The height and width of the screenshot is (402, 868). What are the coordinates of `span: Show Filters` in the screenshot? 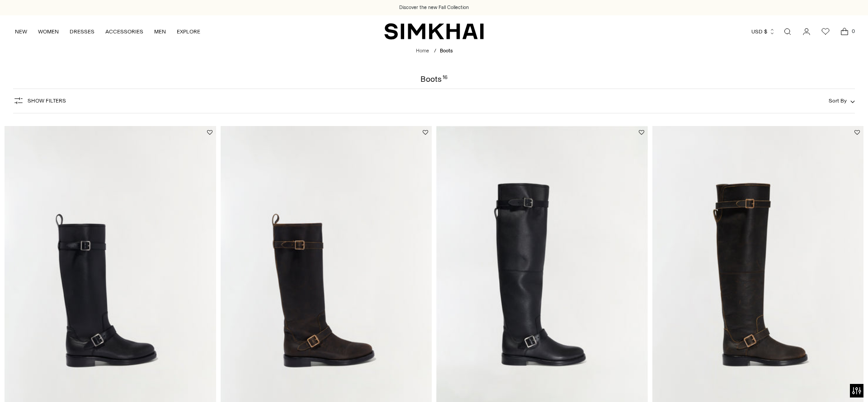 It's located at (47, 101).